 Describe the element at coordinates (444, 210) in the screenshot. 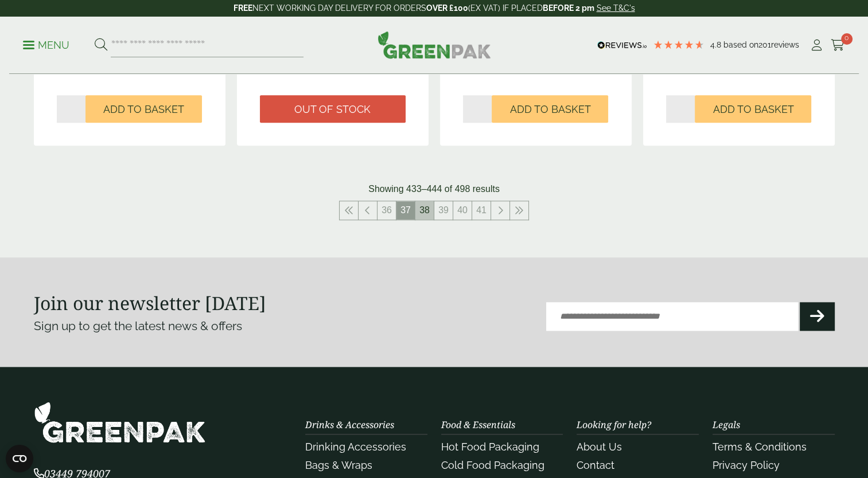

I see `a: 39` at that location.